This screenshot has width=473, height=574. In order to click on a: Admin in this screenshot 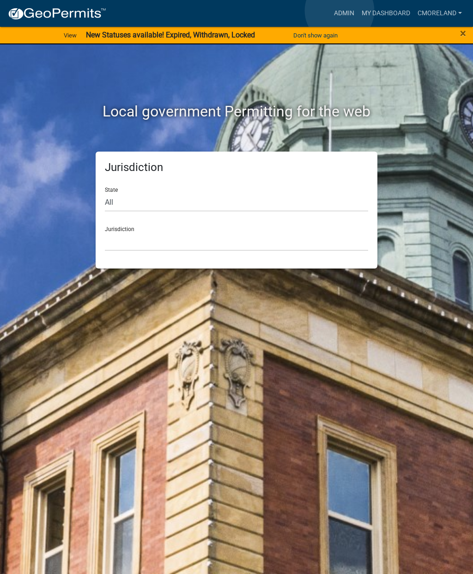, I will do `click(344, 13)`.